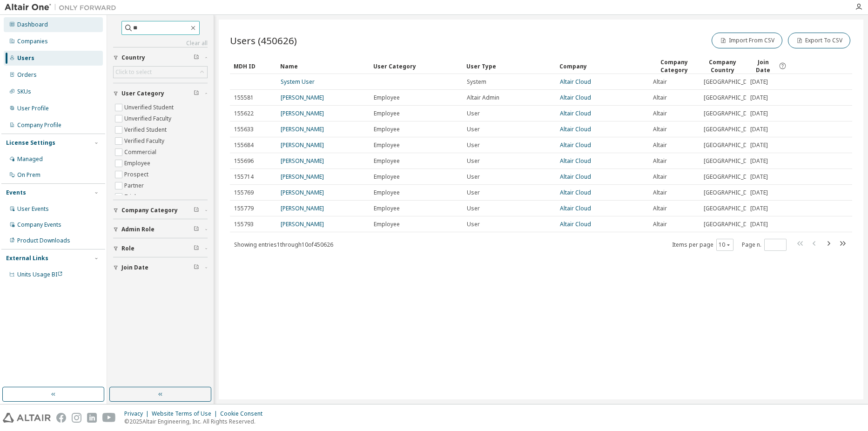 The image size is (868, 431). I want to click on div: Company Country, so click(723, 66).